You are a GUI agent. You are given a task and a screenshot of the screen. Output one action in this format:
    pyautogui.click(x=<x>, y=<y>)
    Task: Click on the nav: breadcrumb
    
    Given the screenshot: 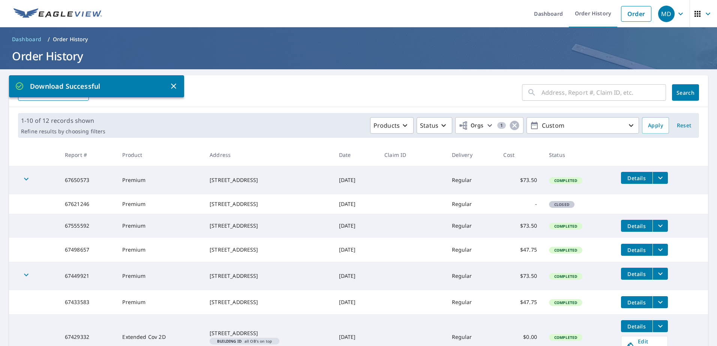 What is the action you would take?
    pyautogui.click(x=358, y=39)
    